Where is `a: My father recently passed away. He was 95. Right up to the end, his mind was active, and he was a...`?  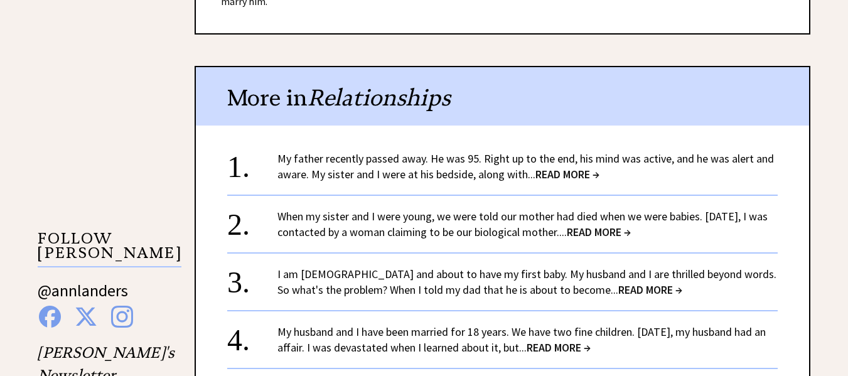 a: My father recently passed away. He was 95. Right up to the end, his mind was active, and he was a... is located at coordinates (526, 166).